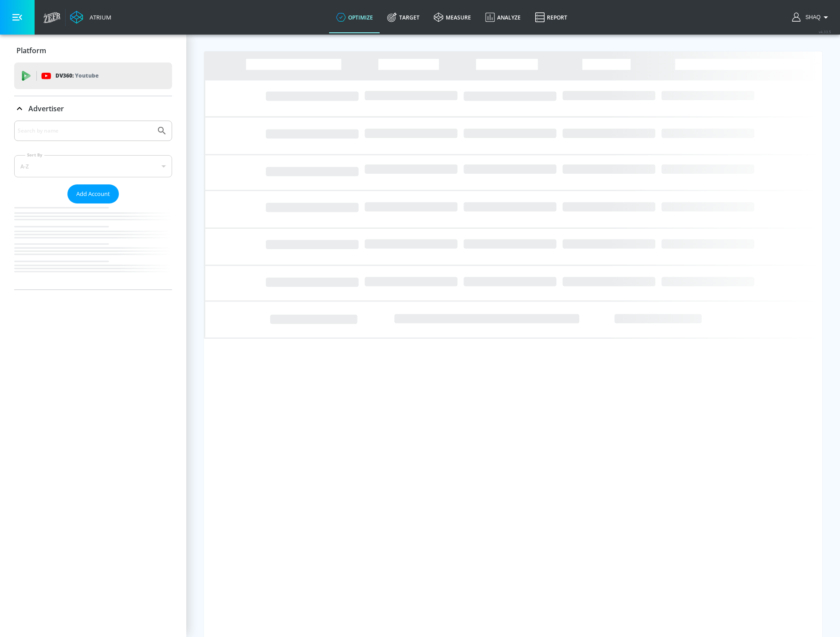  What do you see at coordinates (403, 17) in the screenshot?
I see `a: Target` at bounding box center [403, 17].